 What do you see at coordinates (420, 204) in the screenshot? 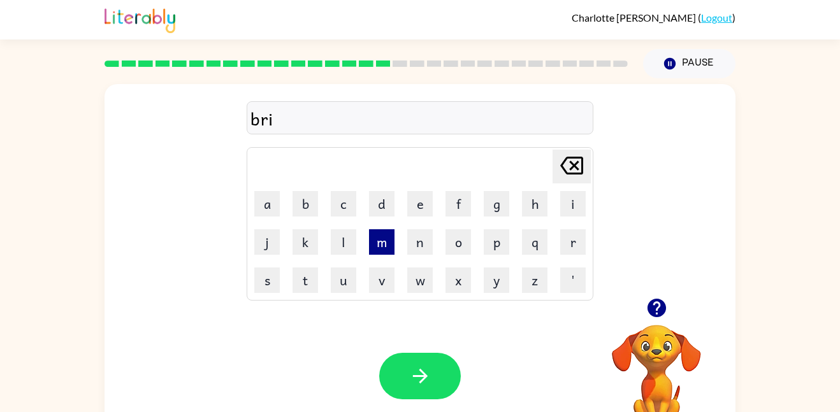
I see `button: e` at bounding box center [420, 204].